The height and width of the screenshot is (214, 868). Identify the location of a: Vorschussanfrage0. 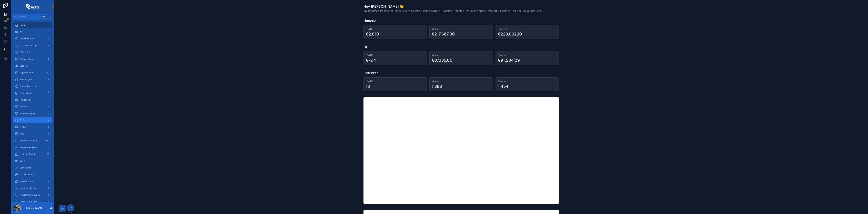
(33, 46).